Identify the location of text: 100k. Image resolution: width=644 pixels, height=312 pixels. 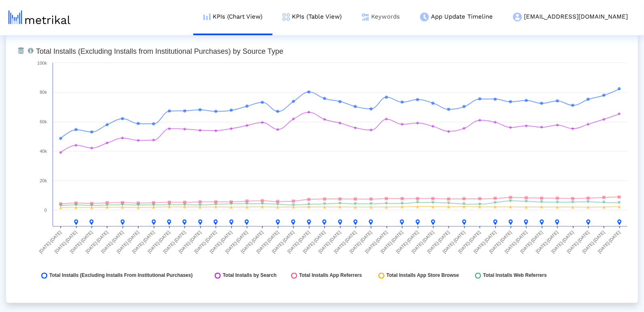
(42, 63).